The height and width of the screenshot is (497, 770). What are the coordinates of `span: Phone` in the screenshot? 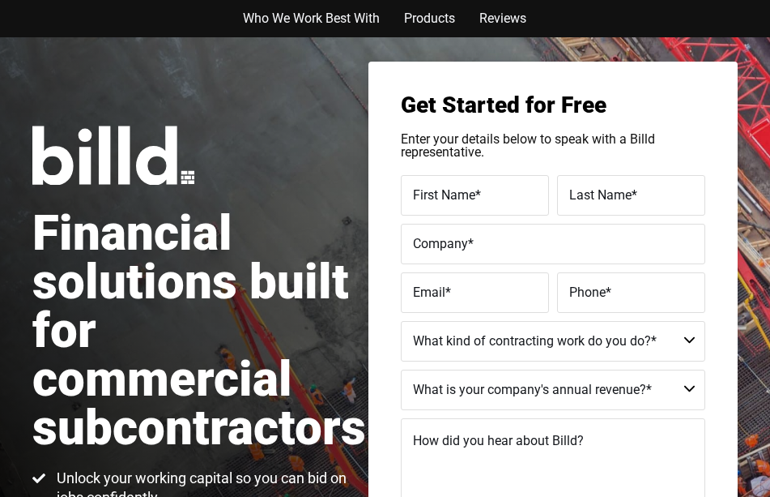 It's located at (587, 292).